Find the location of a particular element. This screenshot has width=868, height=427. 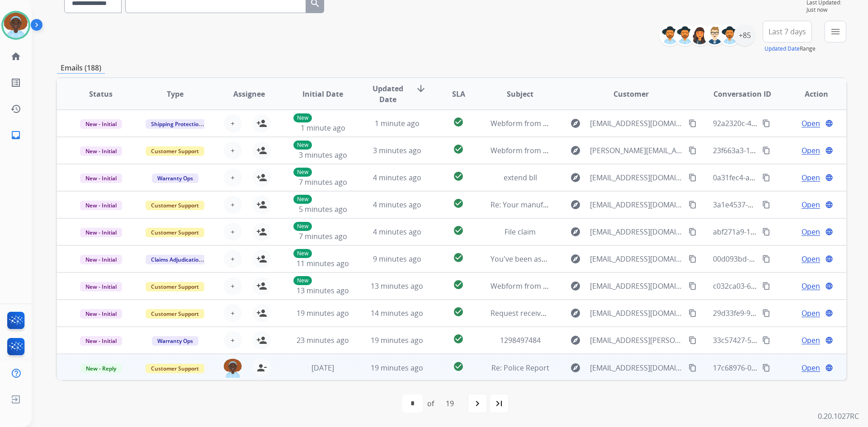

span: Type is located at coordinates (175, 94).